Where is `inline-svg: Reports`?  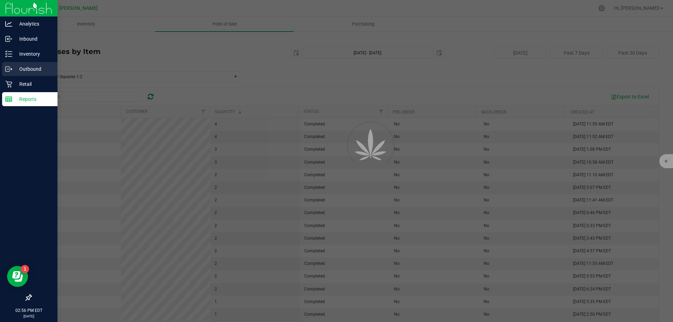 inline-svg: Reports is located at coordinates (9, 99).